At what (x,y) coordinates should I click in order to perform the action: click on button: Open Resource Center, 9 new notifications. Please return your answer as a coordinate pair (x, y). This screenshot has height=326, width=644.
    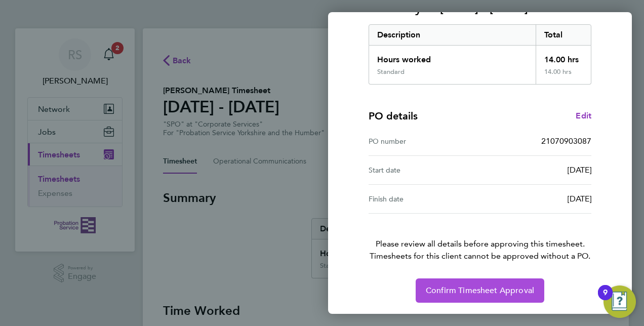
    Looking at the image, I should click on (620, 302).